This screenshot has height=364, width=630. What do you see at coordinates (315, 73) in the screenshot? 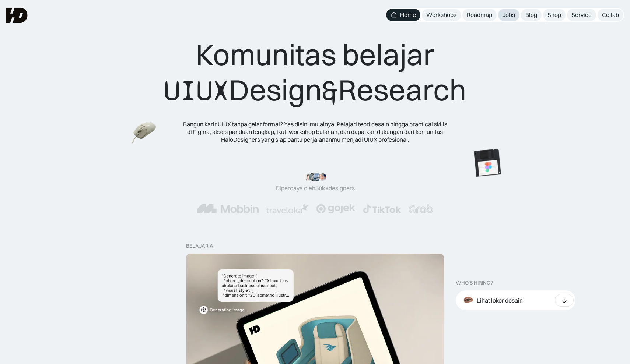
I see `div: Komunitas belajar Design Research` at bounding box center [315, 73].